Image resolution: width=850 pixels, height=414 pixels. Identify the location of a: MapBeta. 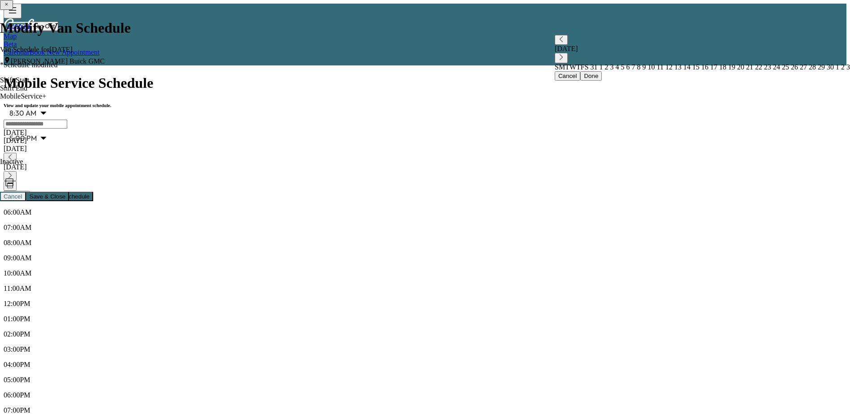
(425, 40).